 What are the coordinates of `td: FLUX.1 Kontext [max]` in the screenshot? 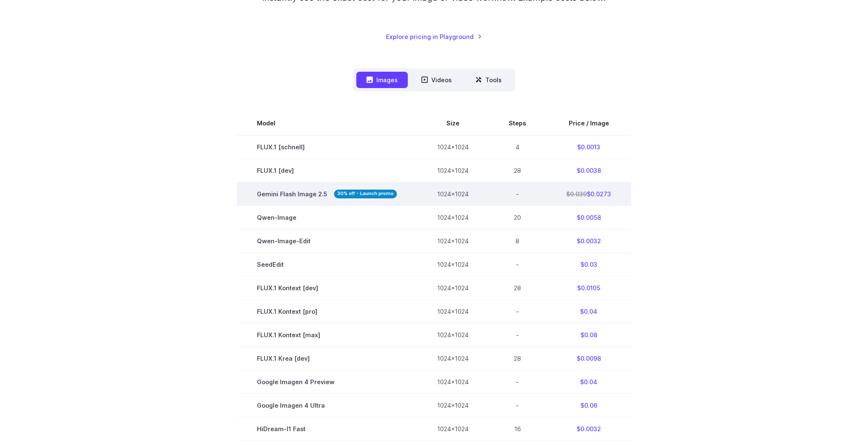 It's located at (327, 335).